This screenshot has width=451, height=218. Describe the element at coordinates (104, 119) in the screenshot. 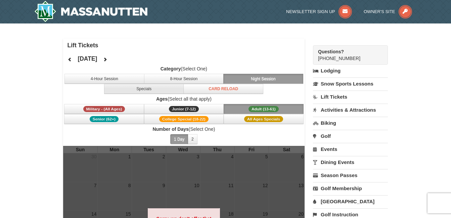

I see `button: Senior (62+)` at that location.